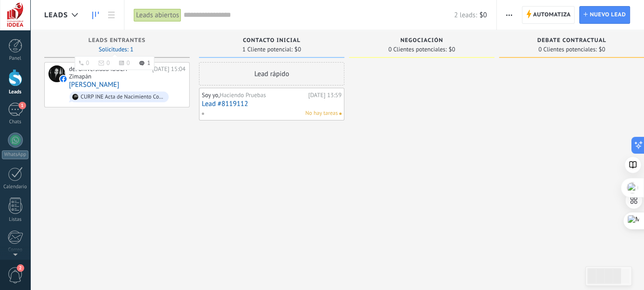 The image size is (644, 290). What do you see at coordinates (272, 40) in the screenshot?
I see `span: Contacto inicial` at bounding box center [272, 40].